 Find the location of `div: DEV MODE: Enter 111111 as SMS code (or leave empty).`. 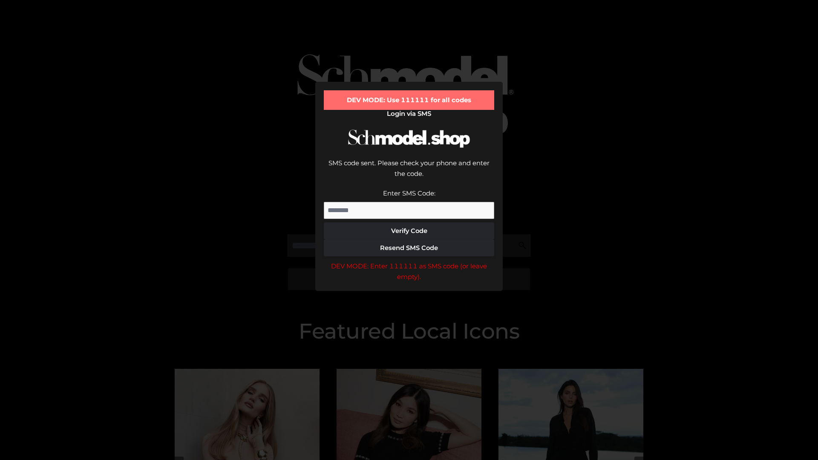

div: DEV MODE: Enter 111111 as SMS code (or leave empty). is located at coordinates (409, 271).